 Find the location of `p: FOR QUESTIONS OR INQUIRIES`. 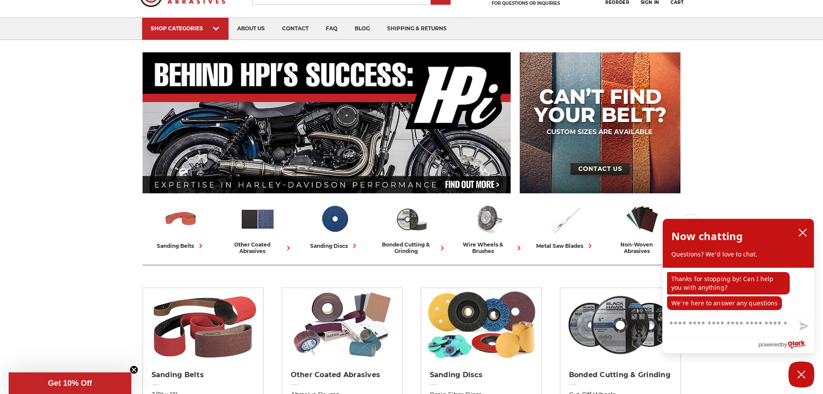

p: FOR QUESTIONS OR INQUIRIES is located at coordinates (526, 3).